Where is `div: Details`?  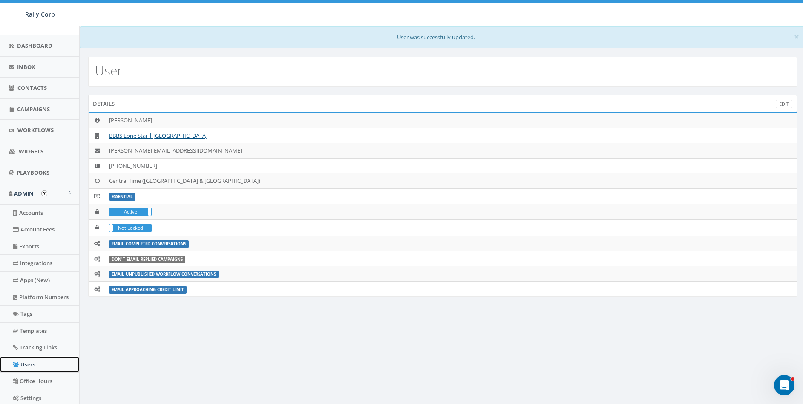
div: Details is located at coordinates (443, 104).